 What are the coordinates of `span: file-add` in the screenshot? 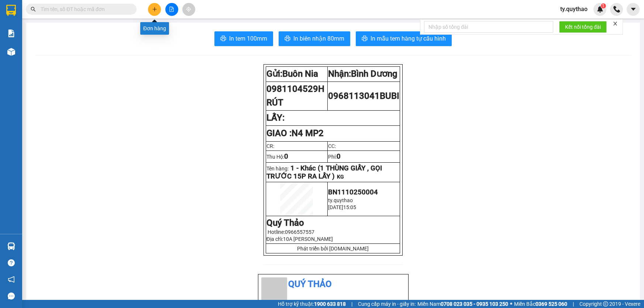 It's located at (171, 9).